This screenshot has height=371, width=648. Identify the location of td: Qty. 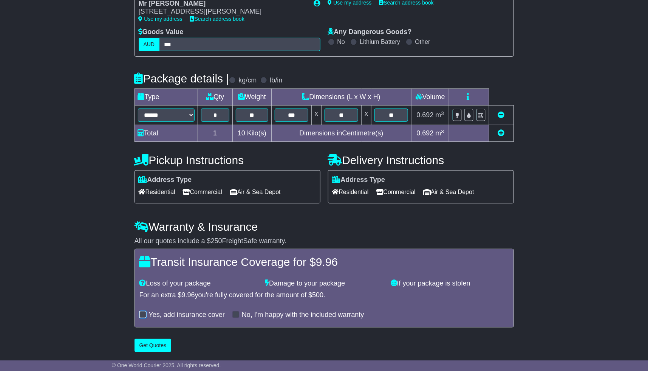
(215, 97).